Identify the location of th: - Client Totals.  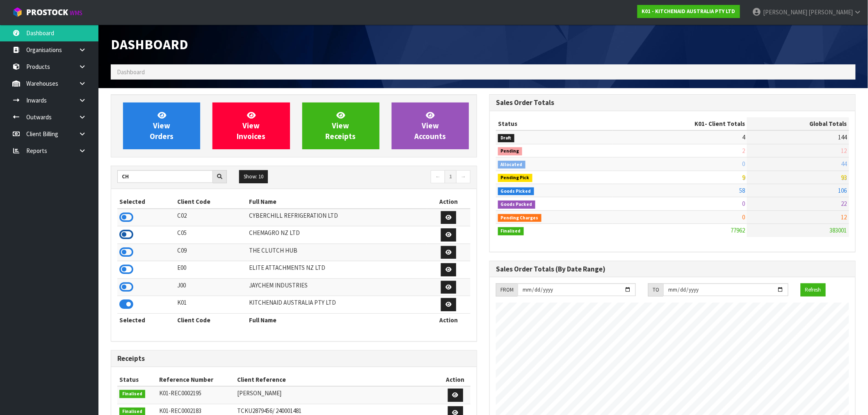
(680, 124).